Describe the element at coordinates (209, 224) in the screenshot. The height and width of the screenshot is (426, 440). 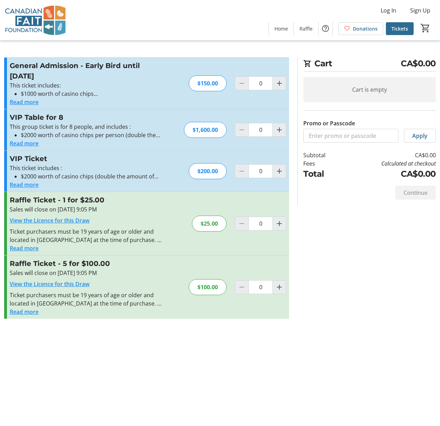
I see `div: $25.00` at that location.